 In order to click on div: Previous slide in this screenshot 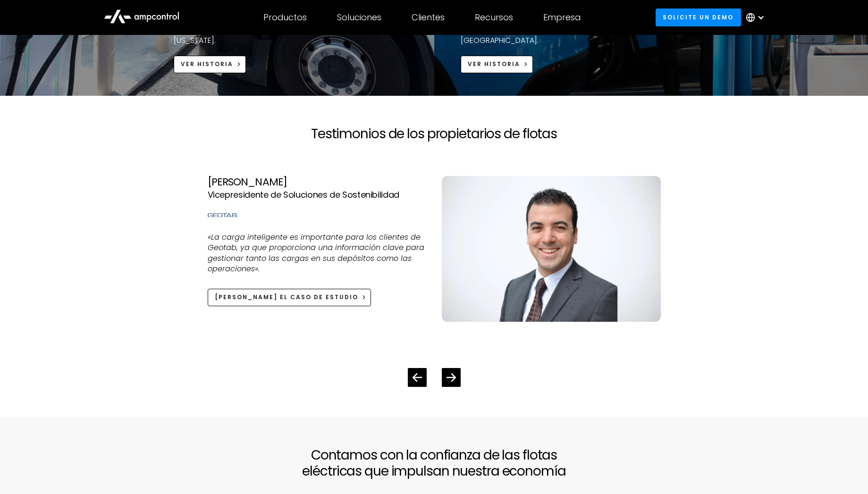, I will do `click(417, 377)`.